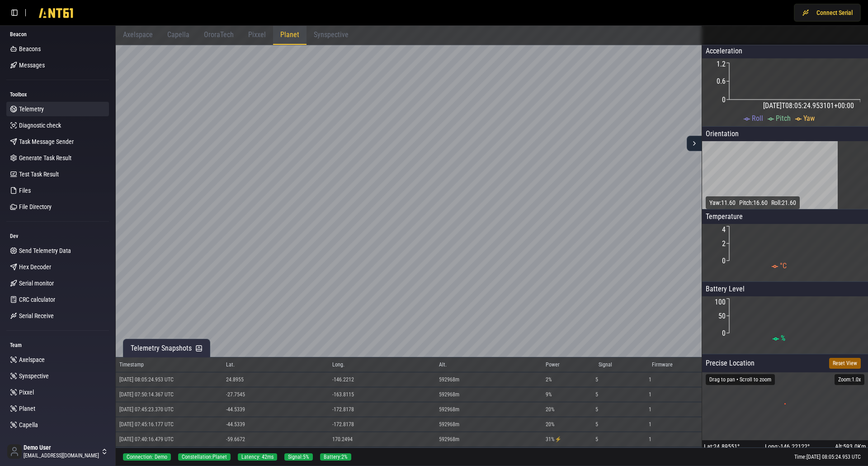 This screenshot has width=868, height=466. Describe the element at coordinates (569, 380) in the screenshot. I see `td: 2 %` at that location.